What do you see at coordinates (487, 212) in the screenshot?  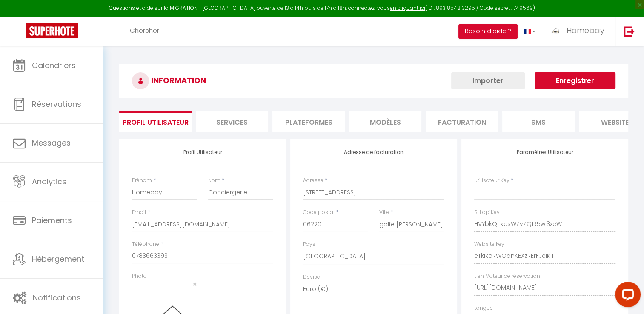 I see `label: SH apiKey` at bounding box center [487, 212].